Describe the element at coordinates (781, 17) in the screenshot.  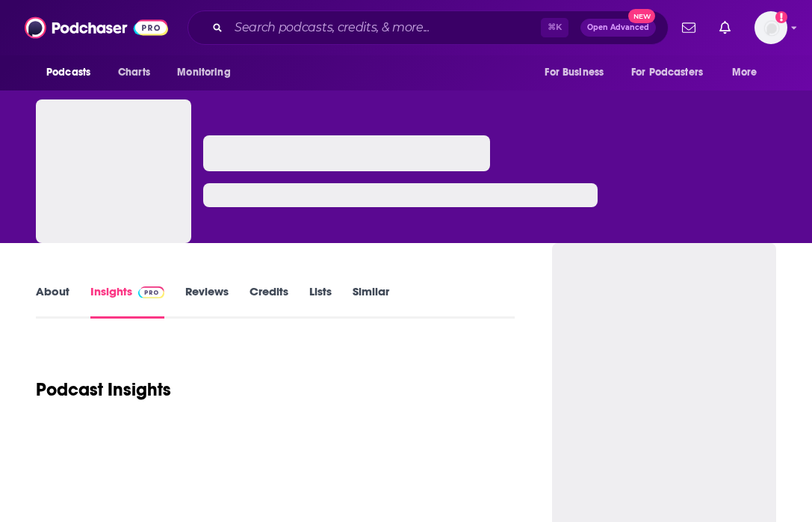
I see `svg: Add a profile image` at that location.